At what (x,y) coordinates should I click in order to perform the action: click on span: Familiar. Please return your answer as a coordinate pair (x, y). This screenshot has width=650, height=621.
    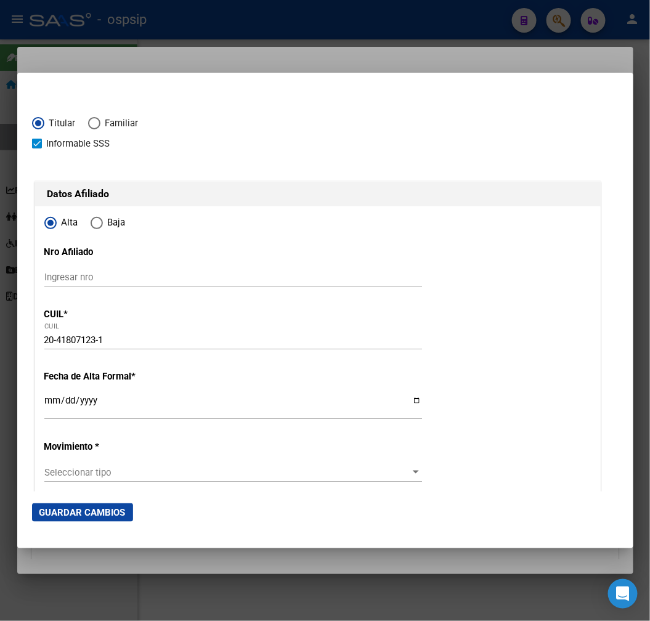
    Looking at the image, I should click on (120, 123).